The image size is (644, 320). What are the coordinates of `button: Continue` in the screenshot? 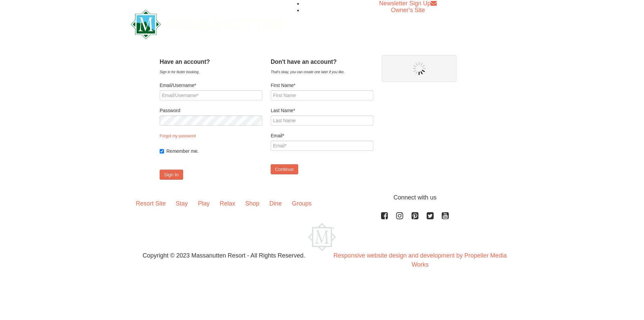 It's located at (284, 169).